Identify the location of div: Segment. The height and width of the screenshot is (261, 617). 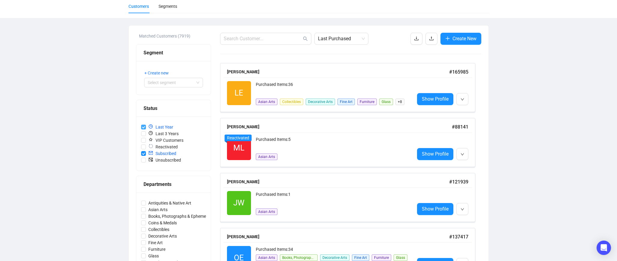
(174, 53).